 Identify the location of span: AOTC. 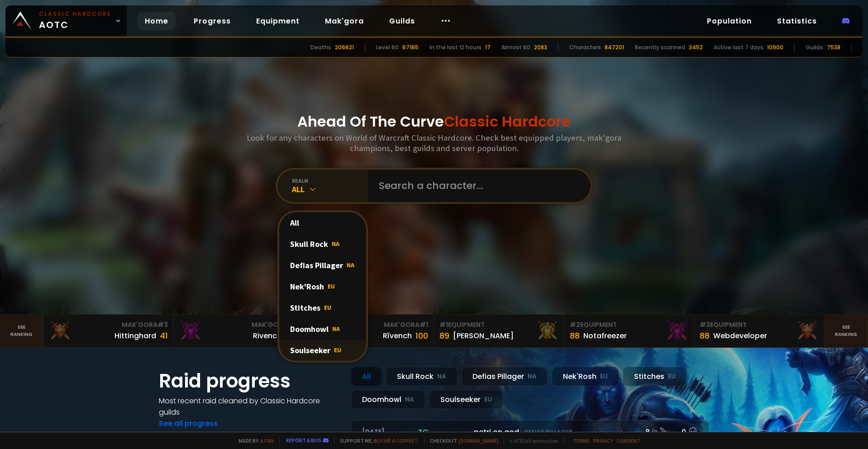
(75, 21).